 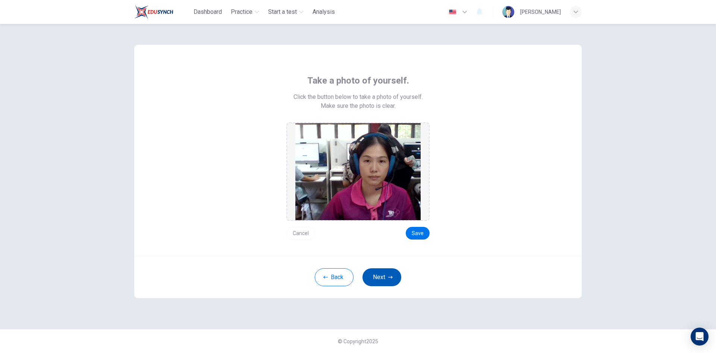 I want to click on a: Train Test logo, so click(x=162, y=12).